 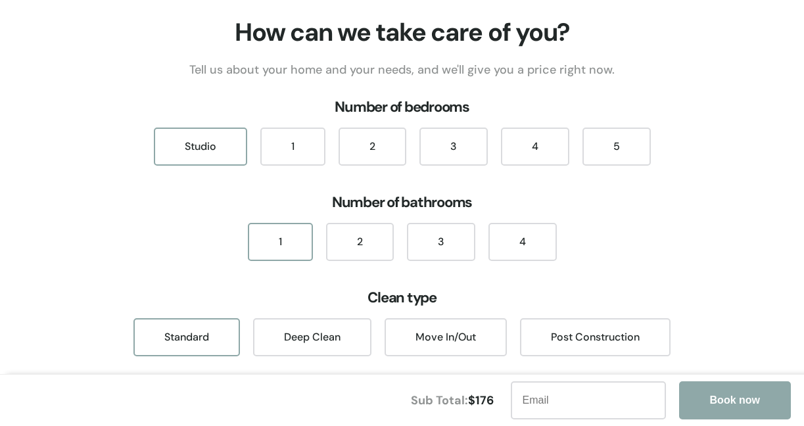 I want to click on div: Standard, so click(x=187, y=337).